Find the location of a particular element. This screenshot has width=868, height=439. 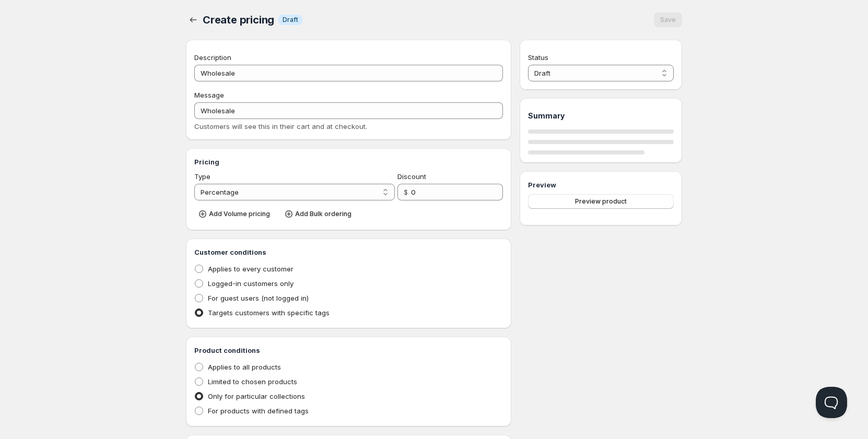

span: Only for particular collections is located at coordinates (257, 396).